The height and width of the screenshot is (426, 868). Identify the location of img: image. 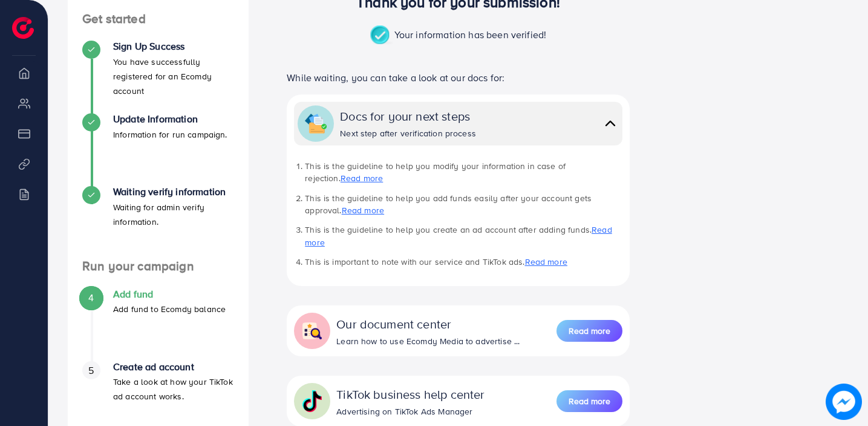
(844, 401).